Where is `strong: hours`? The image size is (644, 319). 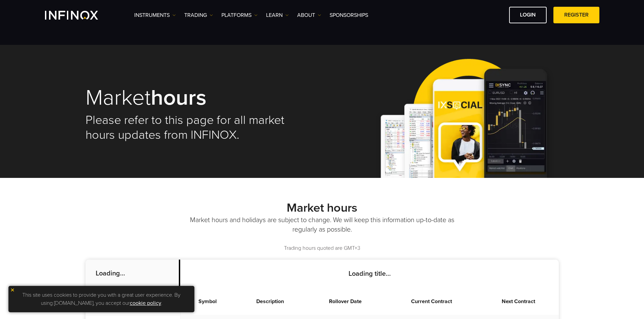 strong: hours is located at coordinates (178, 97).